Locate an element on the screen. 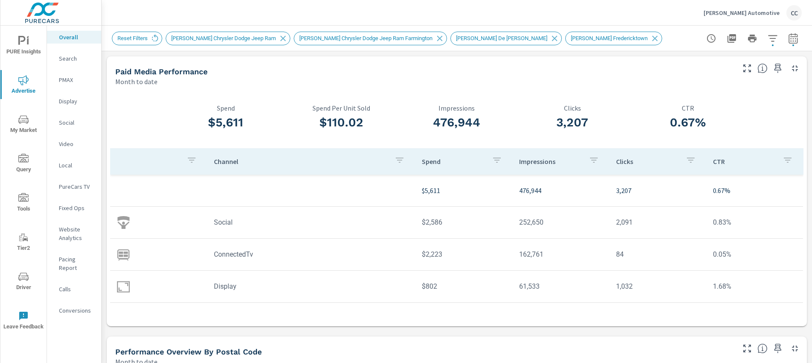  h3: $5,611 is located at coordinates (225, 123).